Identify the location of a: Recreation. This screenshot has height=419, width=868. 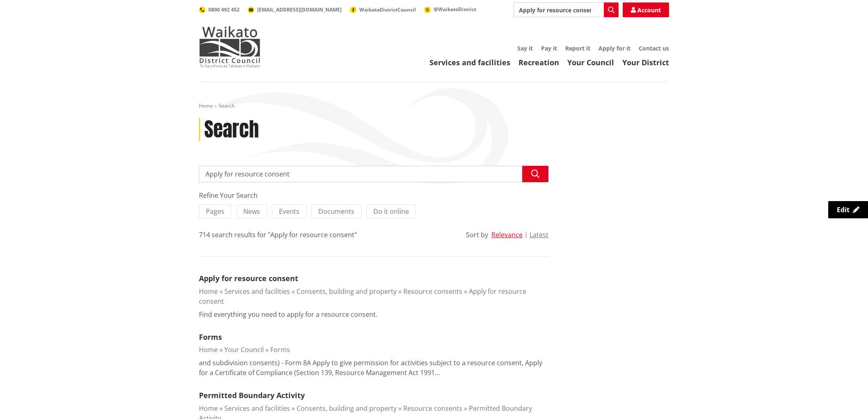
(538, 62).